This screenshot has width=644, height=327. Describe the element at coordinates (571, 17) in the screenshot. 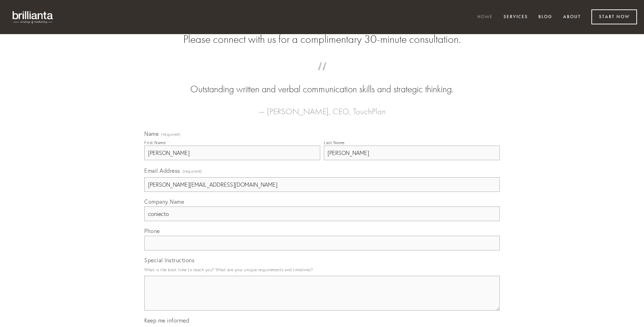

I see `a: About` at that location.